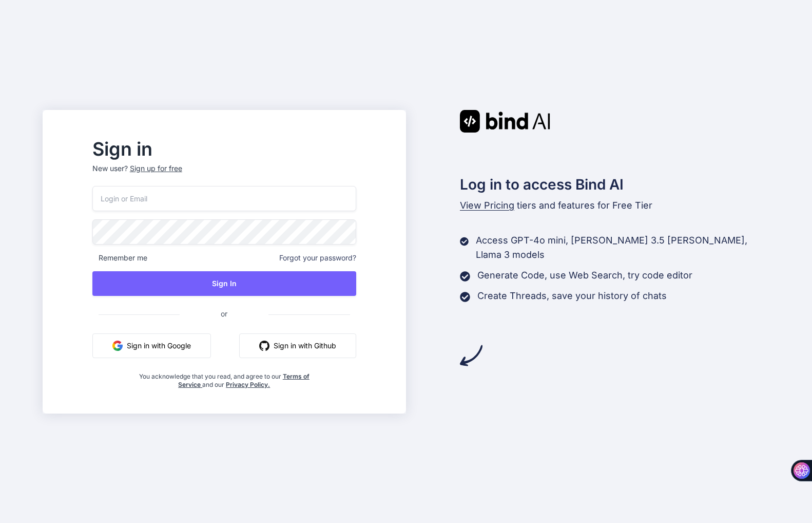  I want to click on p: Create Threads, save your history of chats, so click(572, 296).